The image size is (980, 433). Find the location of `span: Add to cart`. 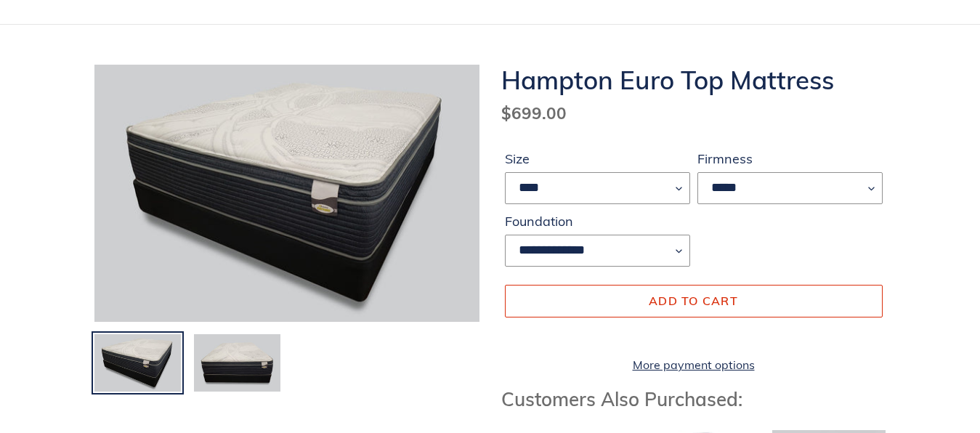

span: Add to cart is located at coordinates (693, 301).